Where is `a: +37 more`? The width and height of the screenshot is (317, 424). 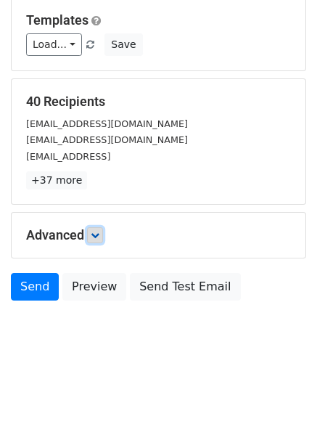
a: +37 more is located at coordinates (57, 180).